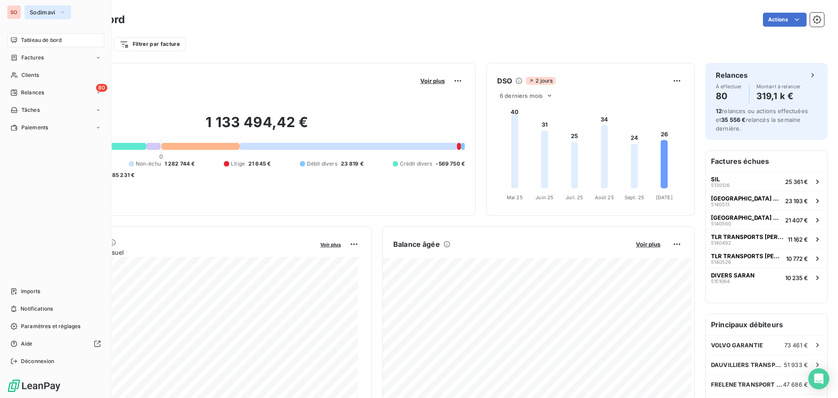 The width and height of the screenshot is (838, 398). What do you see at coordinates (42, 12) in the screenshot?
I see `span: Sodimavi` at bounding box center [42, 12].